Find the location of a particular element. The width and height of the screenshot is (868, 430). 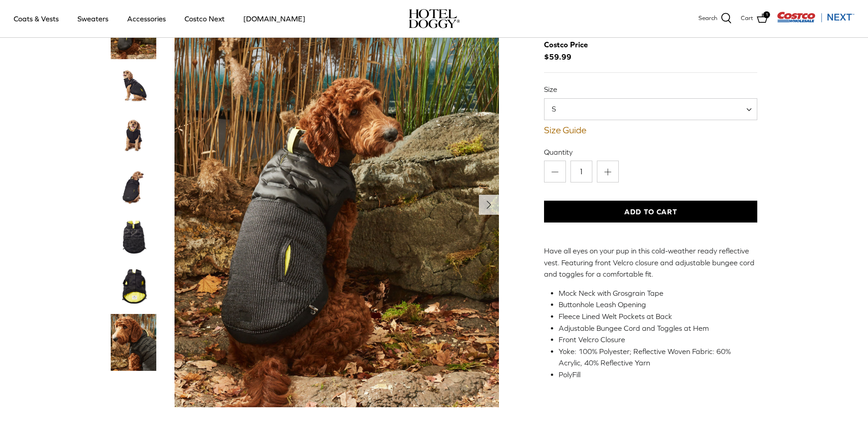

a: Coats & Vests is located at coordinates (36, 19).